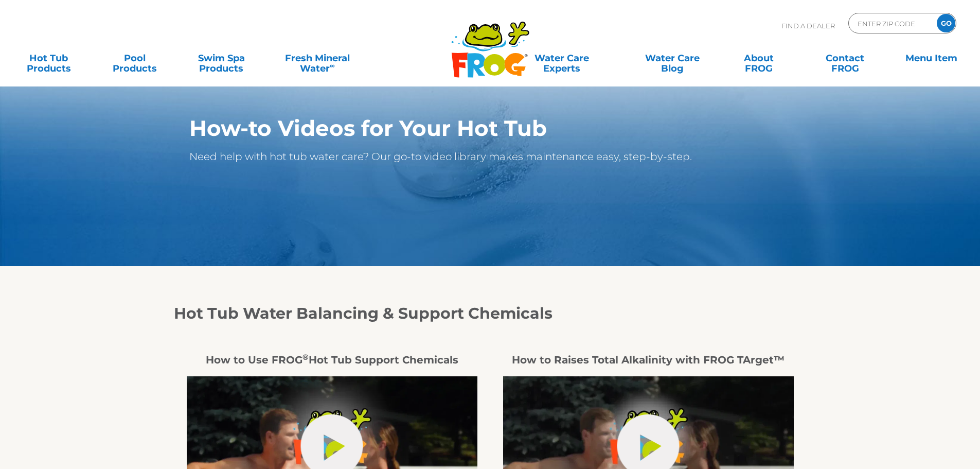 This screenshot has width=980, height=469. Describe the element at coordinates (808, 26) in the screenshot. I see `p: Find A Dealer` at that location.